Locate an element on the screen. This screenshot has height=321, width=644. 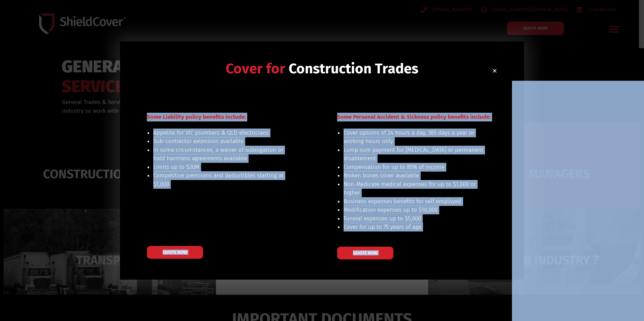
span: Cover for is located at coordinates (255, 69).